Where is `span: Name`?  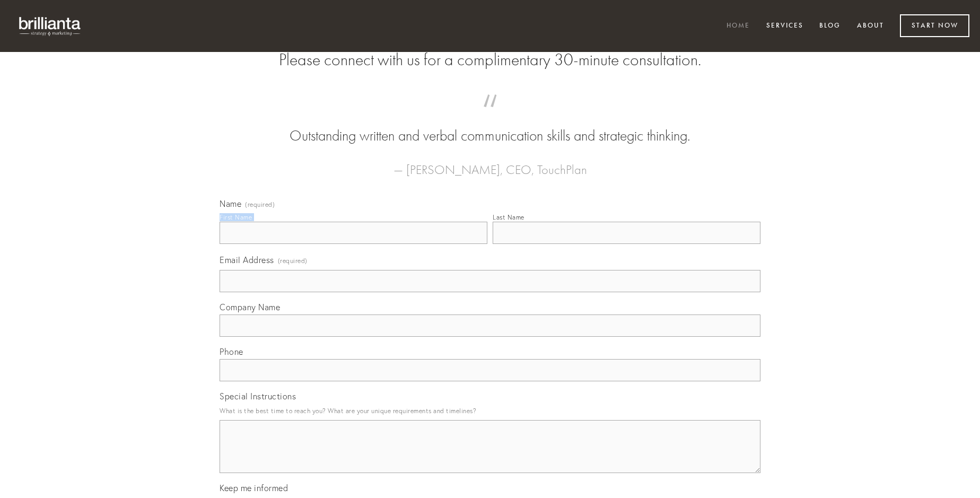 span: Name is located at coordinates (230, 204).